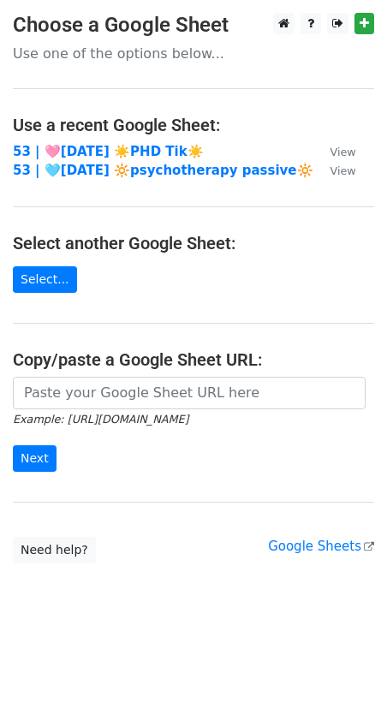  What do you see at coordinates (189, 393) in the screenshot?
I see `input: Paste your Google Sheet URL here` at bounding box center [189, 393].